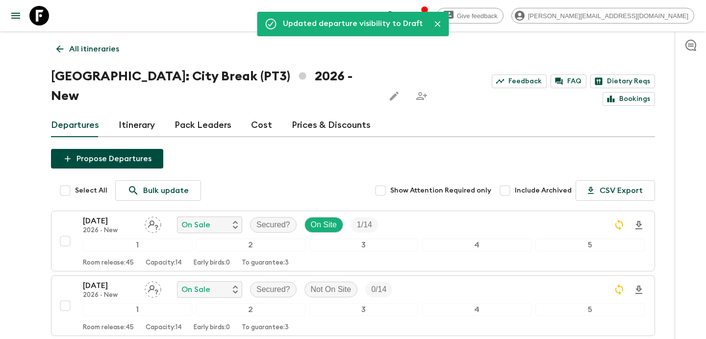  What do you see at coordinates (440, 191) in the screenshot?
I see `span: Show Attention Required only` at bounding box center [440, 191].